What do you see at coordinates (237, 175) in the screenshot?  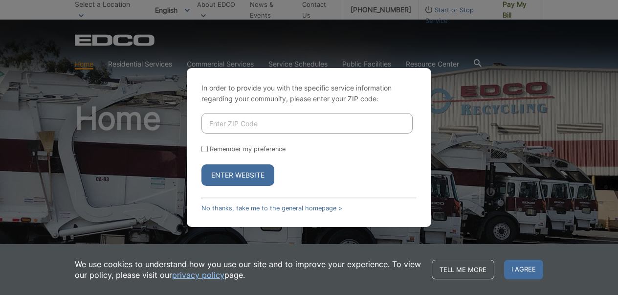 I see `button: Enter Website` at bounding box center [237, 175].